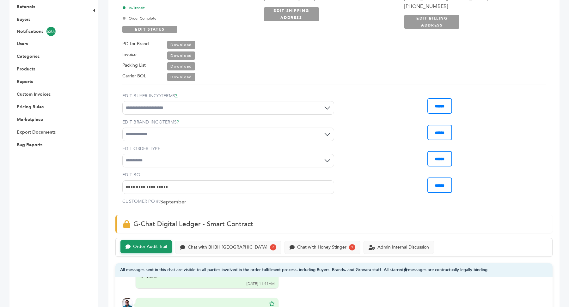  I want to click on label: Carrier BOL, so click(134, 76).